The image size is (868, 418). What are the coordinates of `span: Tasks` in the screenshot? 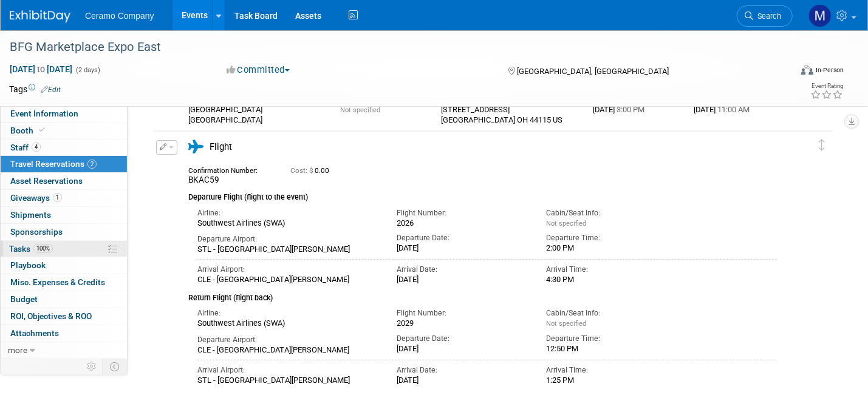 It's located at (31, 249).